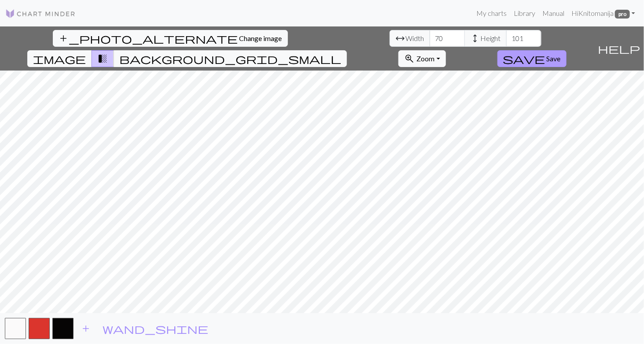 The width and height of the screenshot is (644, 344). Describe the element at coordinates (59, 59) in the screenshot. I see `span: image` at that location.